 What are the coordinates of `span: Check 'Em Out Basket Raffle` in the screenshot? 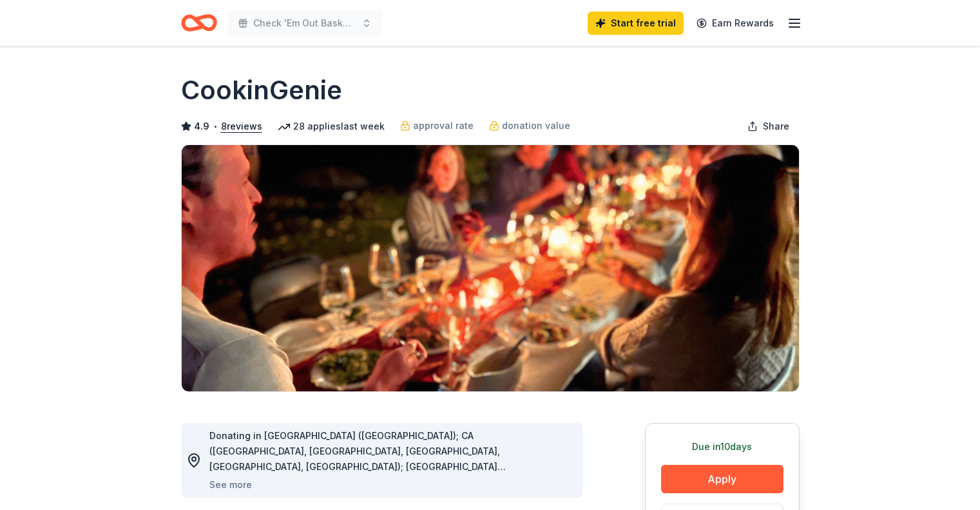 It's located at (305, 23).